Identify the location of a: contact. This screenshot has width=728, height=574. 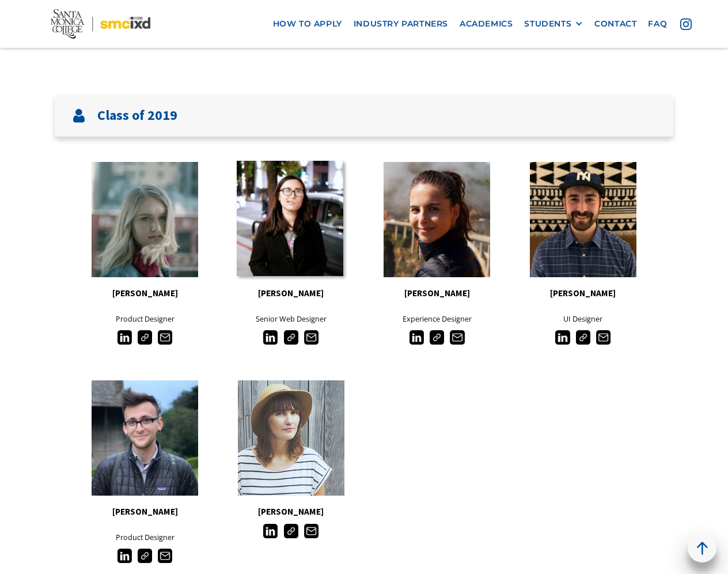
(615, 24).